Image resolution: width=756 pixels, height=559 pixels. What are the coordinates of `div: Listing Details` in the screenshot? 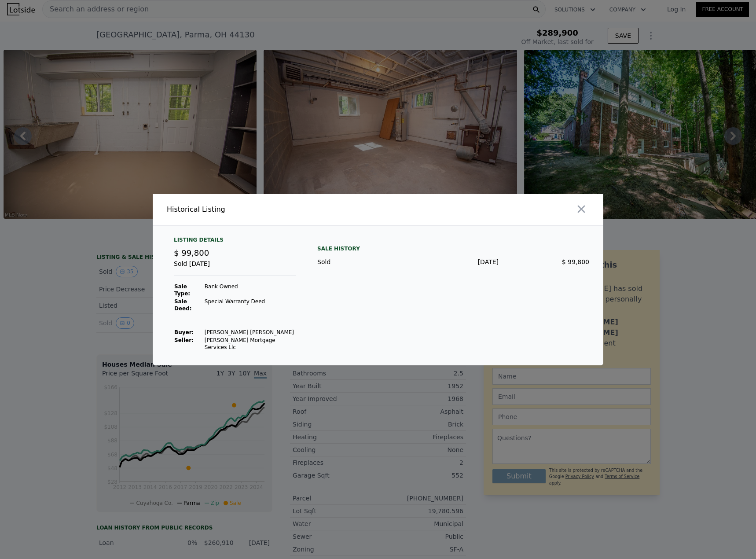 It's located at (235, 242).